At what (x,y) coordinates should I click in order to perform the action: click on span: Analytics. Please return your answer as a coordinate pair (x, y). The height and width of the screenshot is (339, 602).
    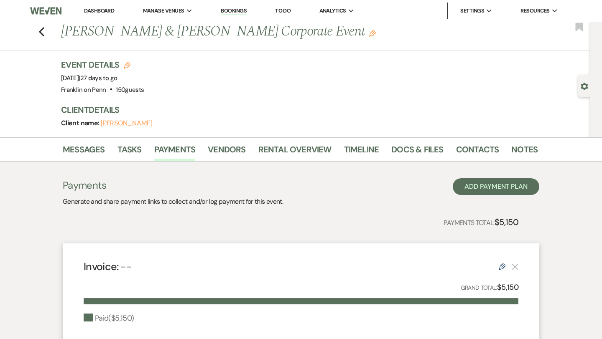
    Looking at the image, I should click on (333, 11).